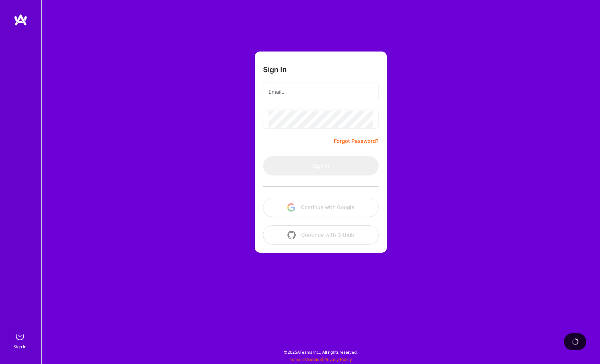  What do you see at coordinates (21, 20) in the screenshot?
I see `img: logo` at bounding box center [21, 20].